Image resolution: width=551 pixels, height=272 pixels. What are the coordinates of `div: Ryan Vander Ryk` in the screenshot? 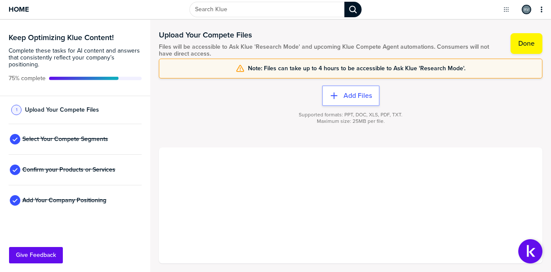 It's located at (526, 9).